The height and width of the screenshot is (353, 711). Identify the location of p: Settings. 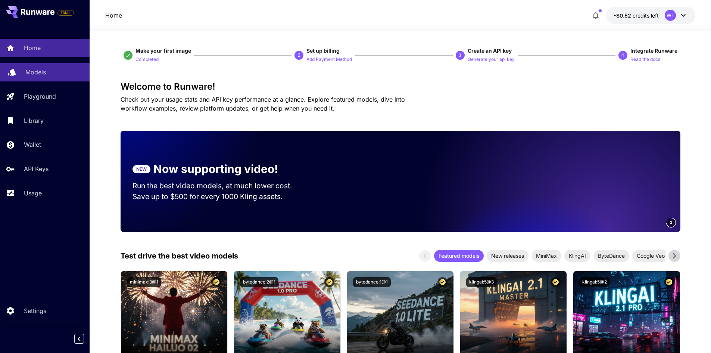
(35, 310).